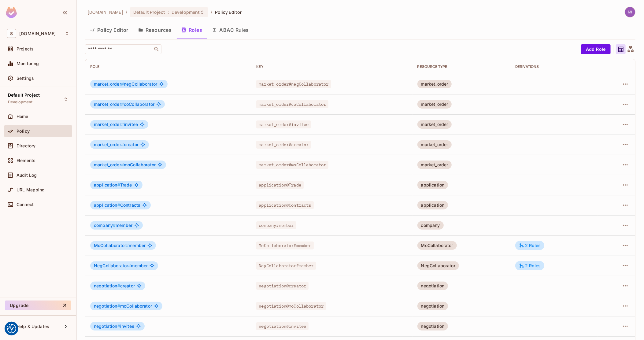 The width and height of the screenshot is (644, 340). I want to click on span: Policy, so click(23, 131).